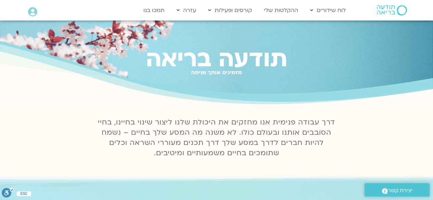  What do you see at coordinates (328, 10) in the screenshot?
I see `a: לוח שידורים` at bounding box center [328, 10].